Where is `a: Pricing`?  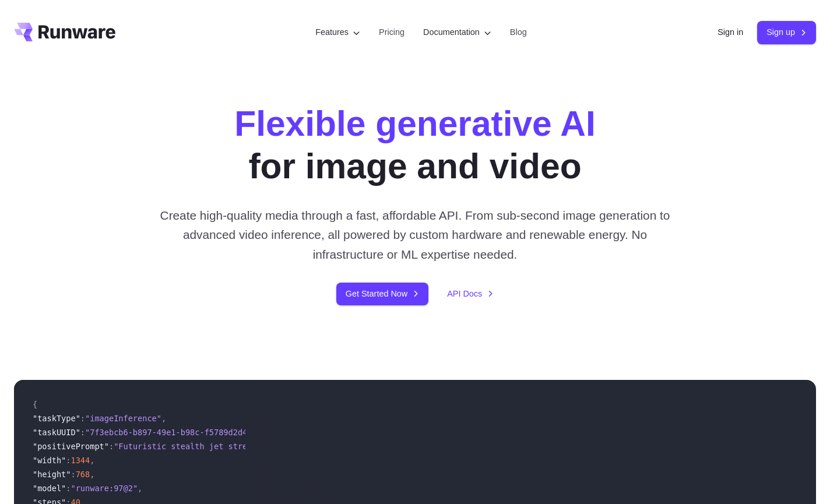
a: Pricing is located at coordinates (392, 32).